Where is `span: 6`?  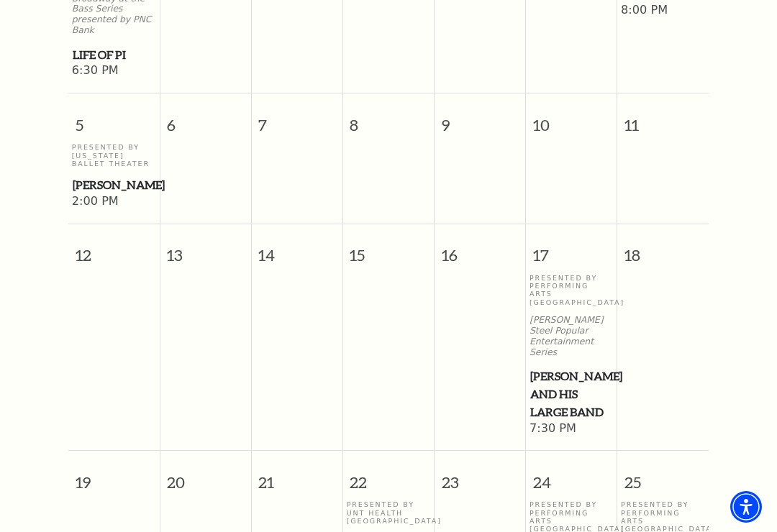
span: 6 is located at coordinates (206, 118).